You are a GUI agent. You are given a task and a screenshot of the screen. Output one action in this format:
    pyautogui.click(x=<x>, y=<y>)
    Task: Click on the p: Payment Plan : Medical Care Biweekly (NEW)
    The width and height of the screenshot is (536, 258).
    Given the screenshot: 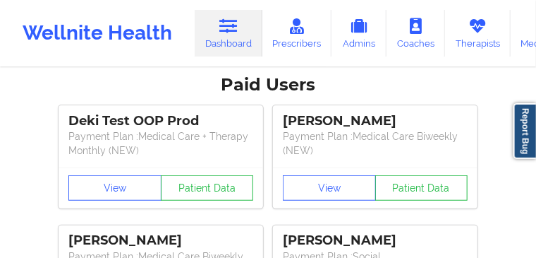 What is the action you would take?
    pyautogui.click(x=375, y=143)
    